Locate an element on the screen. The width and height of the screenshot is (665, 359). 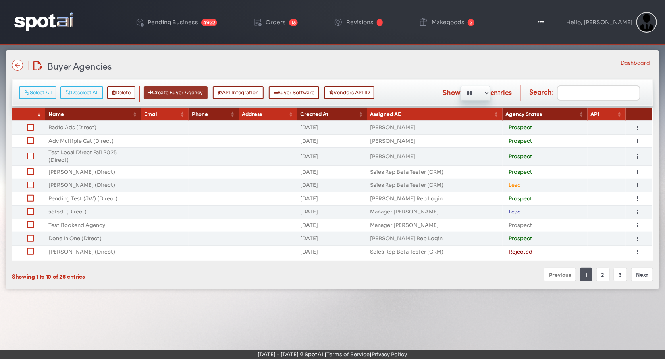
li: Dashboard is located at coordinates (636, 62).